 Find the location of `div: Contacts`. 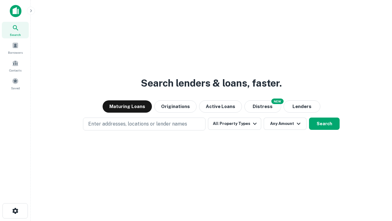

div: Contacts is located at coordinates (15, 66).